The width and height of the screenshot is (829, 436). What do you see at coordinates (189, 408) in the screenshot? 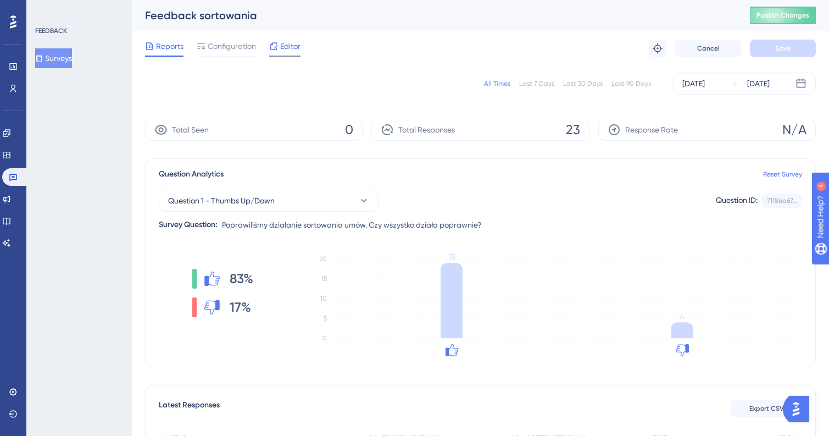
I see `span: Latest Responses` at bounding box center [189, 408].